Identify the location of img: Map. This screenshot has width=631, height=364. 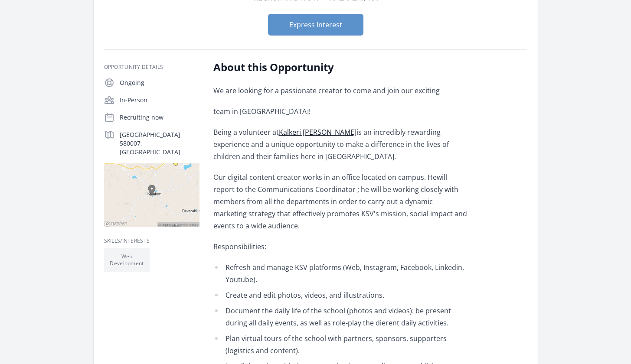
(152, 195).